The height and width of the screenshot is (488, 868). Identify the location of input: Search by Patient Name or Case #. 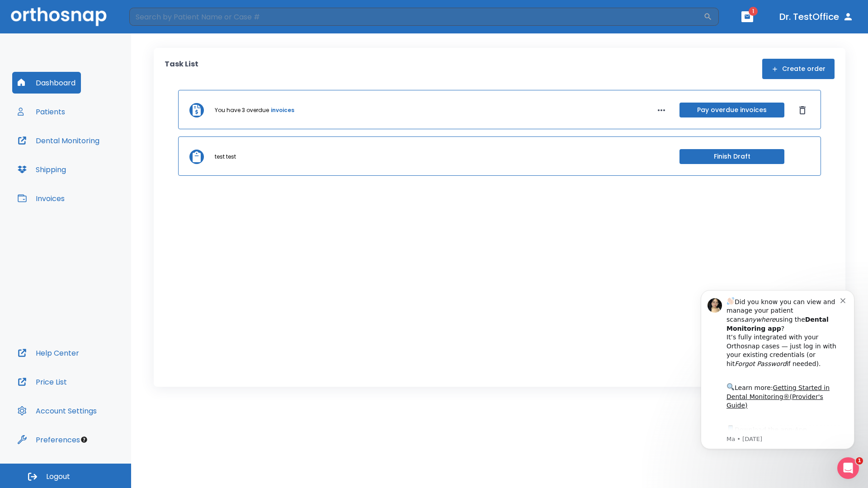
(416, 17).